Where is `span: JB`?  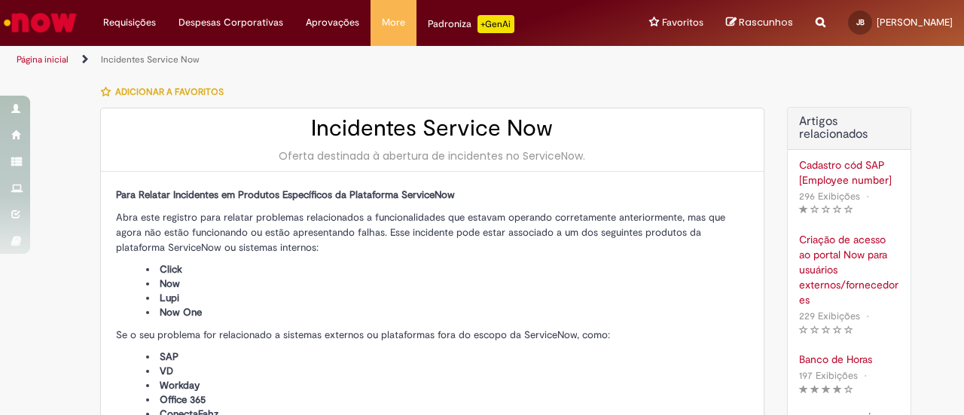
span: JB is located at coordinates (860, 22).